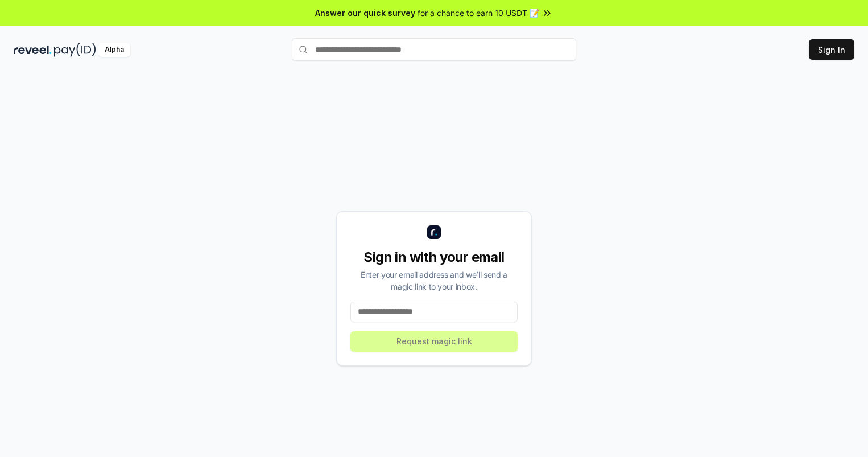 The height and width of the screenshot is (457, 868). I want to click on span: Answer our quick survey, so click(365, 12).